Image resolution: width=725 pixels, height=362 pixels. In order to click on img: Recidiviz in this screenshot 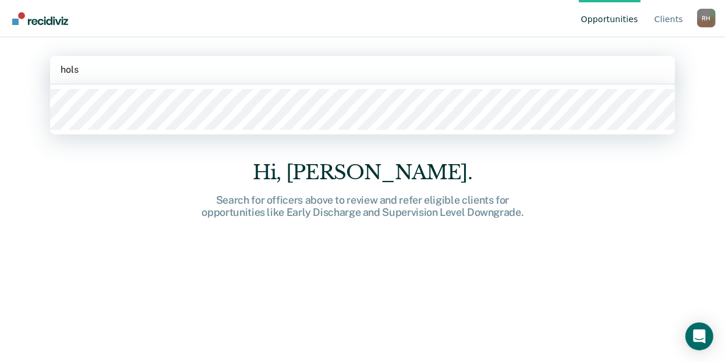, I will do `click(40, 19)`.